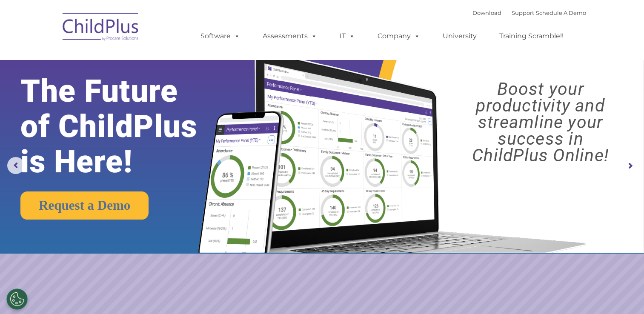  What do you see at coordinates (220, 36) in the screenshot?
I see `a: Software` at bounding box center [220, 36].